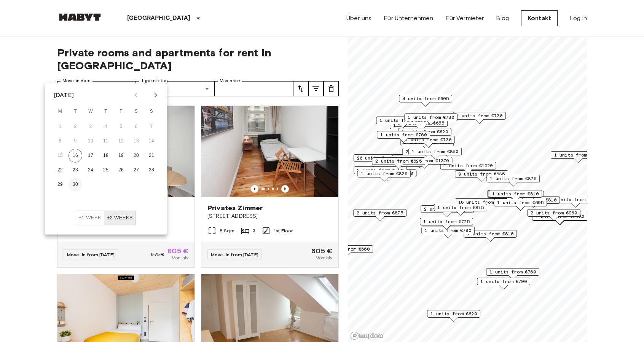 This screenshot has height=342, width=644. I want to click on label: Type of stay, so click(154, 81).